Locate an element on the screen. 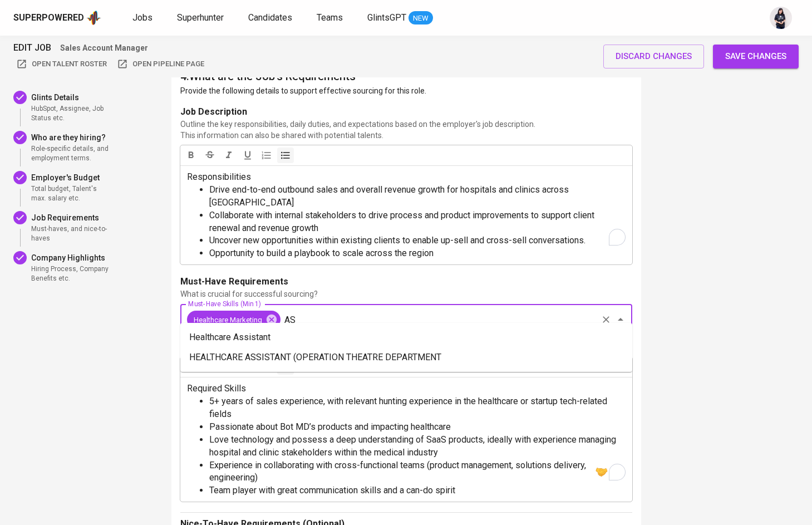  span: Team player with great communication skills and a can-do spirit is located at coordinates (332, 490).